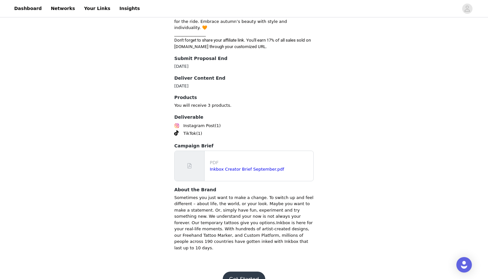 This screenshot has width=488, height=279. Describe the element at coordinates (244, 18) in the screenshot. I see `p: Whether you're wandering through colorful trails, cozying up at a bonfire, or sipping cider at a ...` at that location.